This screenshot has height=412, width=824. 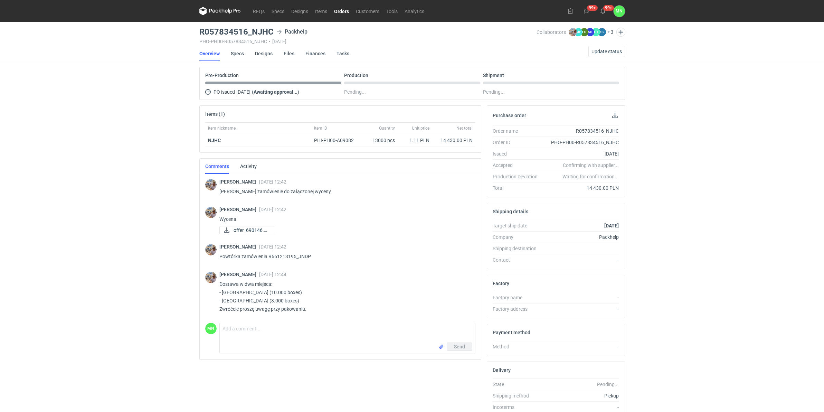 What do you see at coordinates (551, 32) in the screenshot?
I see `span: Collaborators` at bounding box center [551, 32].